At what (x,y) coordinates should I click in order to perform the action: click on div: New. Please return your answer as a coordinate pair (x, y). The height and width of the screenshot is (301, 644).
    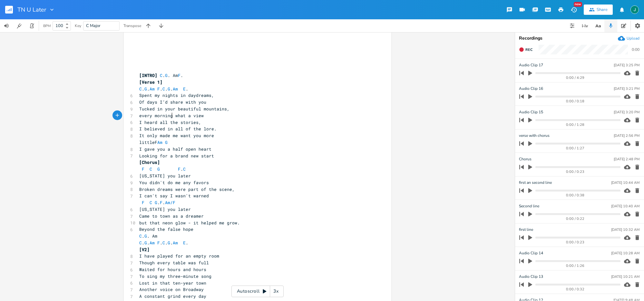
    Looking at the image, I should click on (578, 4).